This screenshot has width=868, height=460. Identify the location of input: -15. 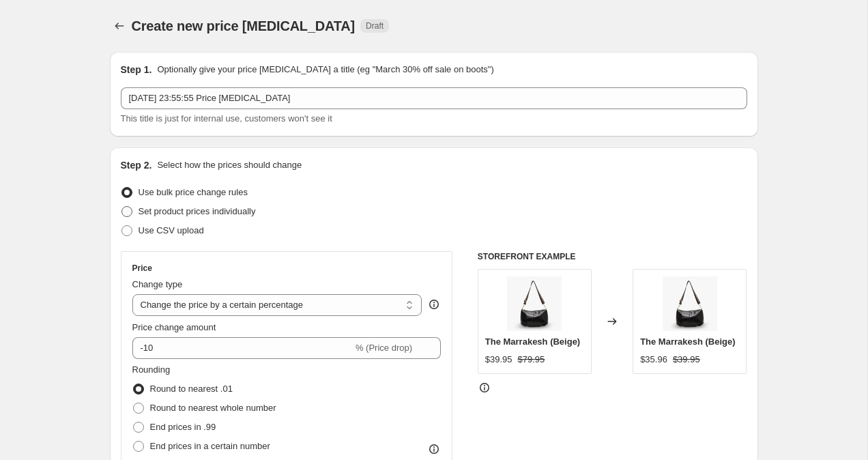
(242, 348).